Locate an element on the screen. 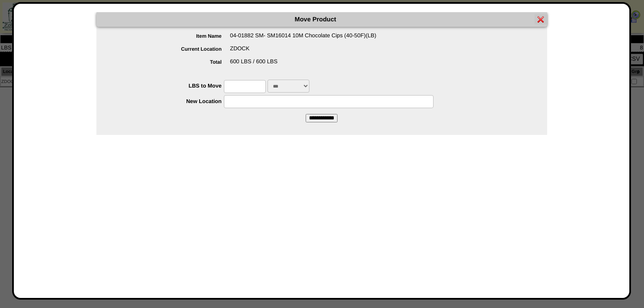  label: Total is located at coordinates (171, 62).